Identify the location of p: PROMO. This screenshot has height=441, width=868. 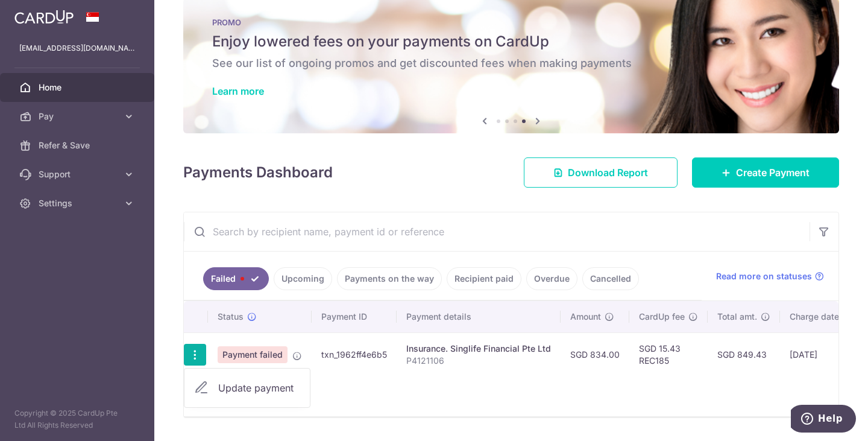
(511, 22).